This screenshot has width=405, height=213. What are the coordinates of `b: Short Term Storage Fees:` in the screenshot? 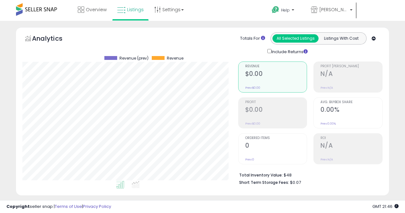 It's located at (264, 182).